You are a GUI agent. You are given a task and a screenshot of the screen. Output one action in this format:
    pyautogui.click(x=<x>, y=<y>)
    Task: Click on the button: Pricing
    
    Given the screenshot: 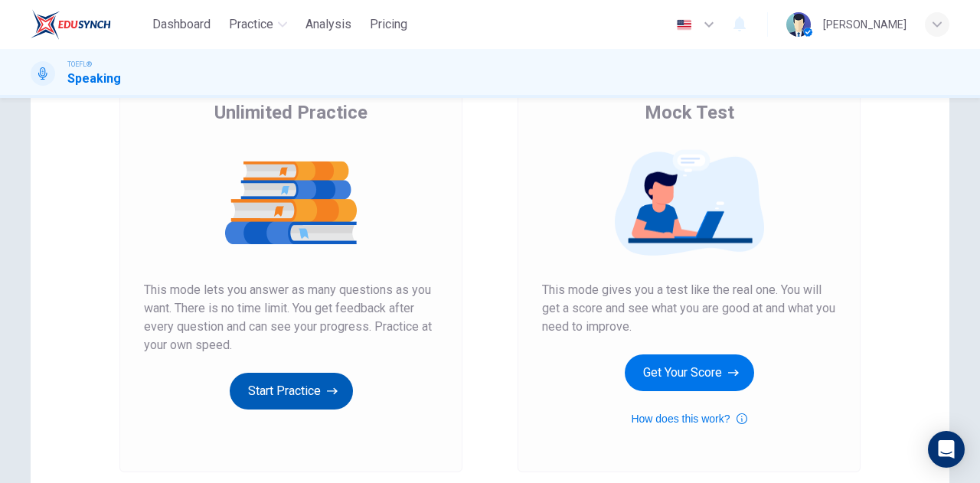 What is the action you would take?
    pyautogui.click(x=388, y=25)
    